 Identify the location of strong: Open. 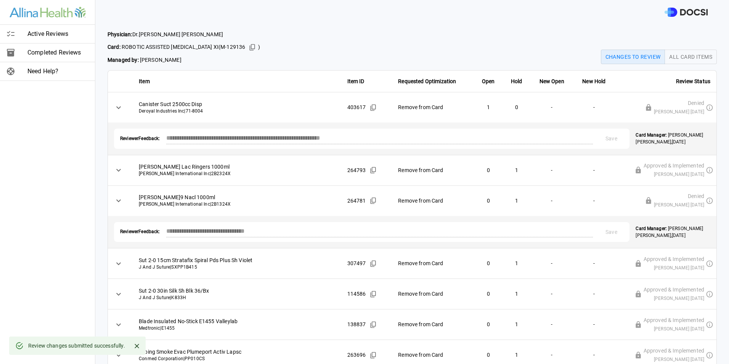
(489, 81).